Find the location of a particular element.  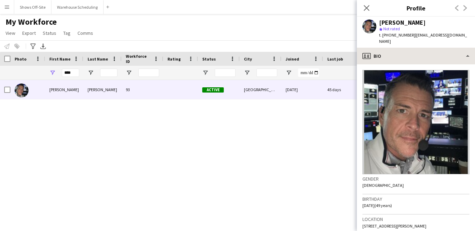

input: Status Filter Input is located at coordinates (225, 73).